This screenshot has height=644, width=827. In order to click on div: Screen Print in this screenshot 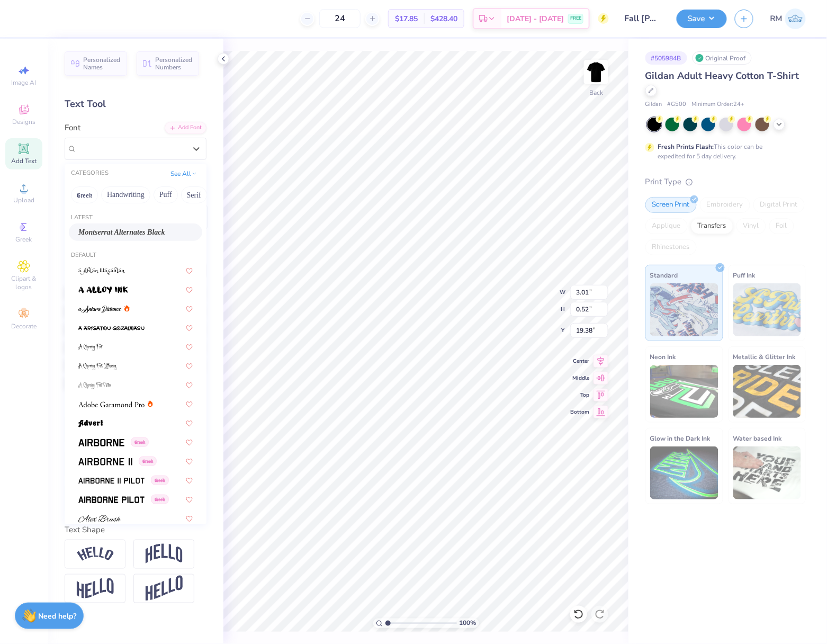, I will do `click(671, 205)`.